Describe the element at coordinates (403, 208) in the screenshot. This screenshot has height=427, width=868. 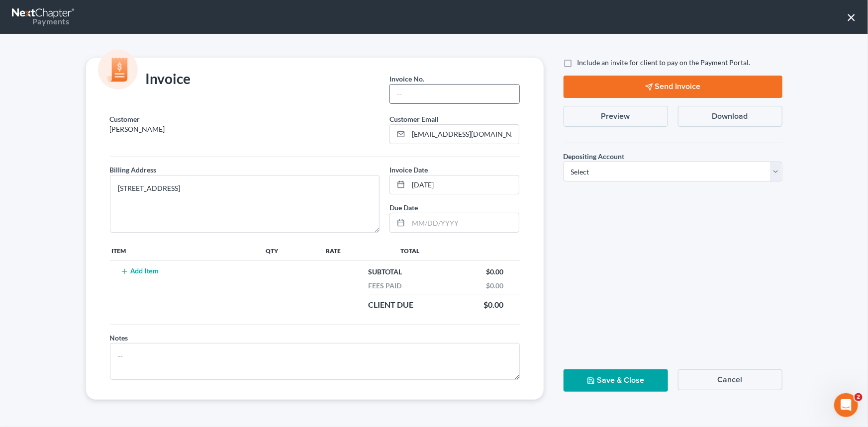
I see `label: Due Date` at that location.